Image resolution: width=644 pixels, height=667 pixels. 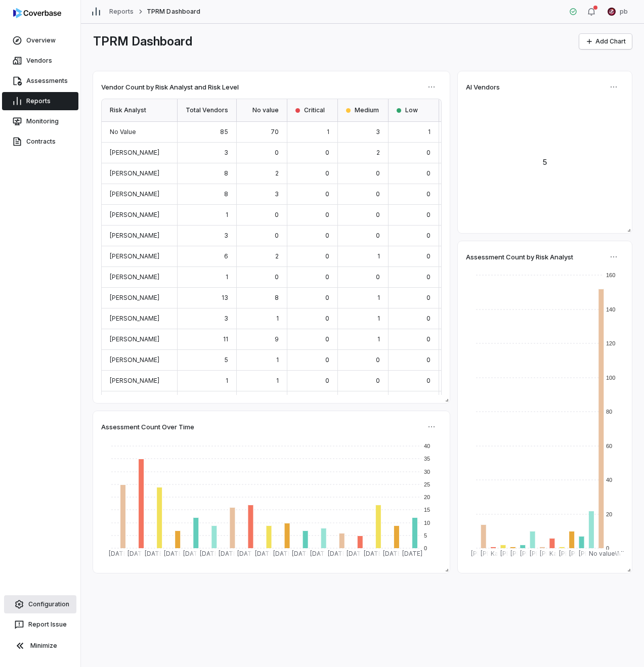 I want to click on text: 20, so click(x=609, y=514).